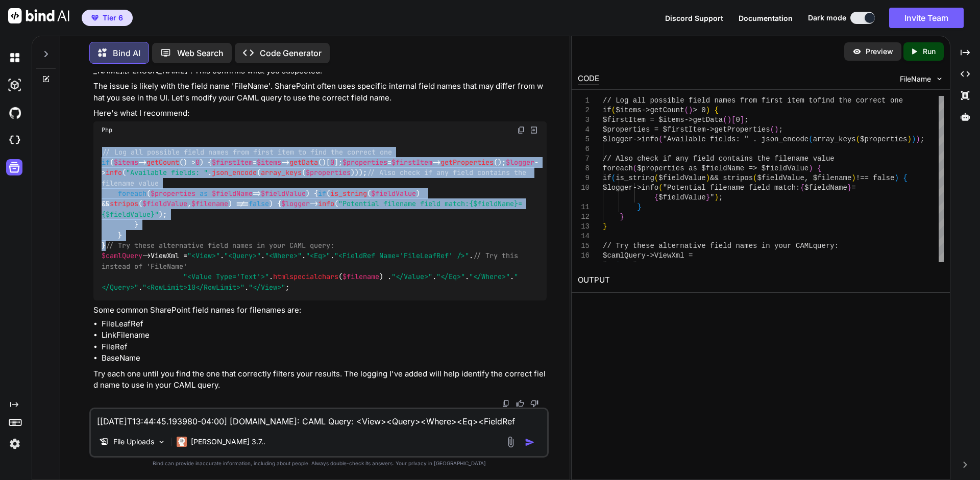  I want to click on p: Some common SharePoint field names for filenames are:, so click(320, 310).